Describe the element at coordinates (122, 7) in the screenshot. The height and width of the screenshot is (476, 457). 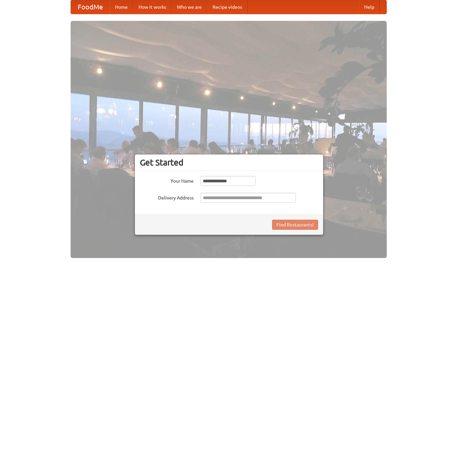
I see `a: Home` at that location.